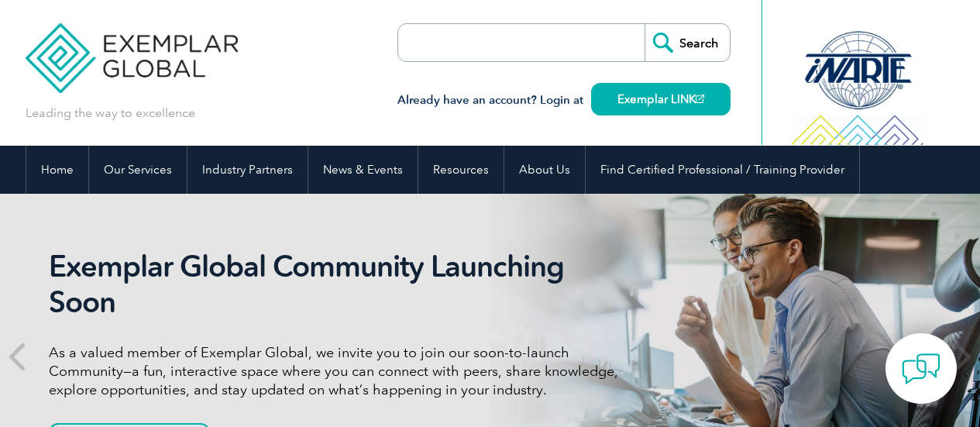 Image resolution: width=980 pixels, height=427 pixels. I want to click on h2: Exemplar Global Community Launching Soon, so click(340, 284).